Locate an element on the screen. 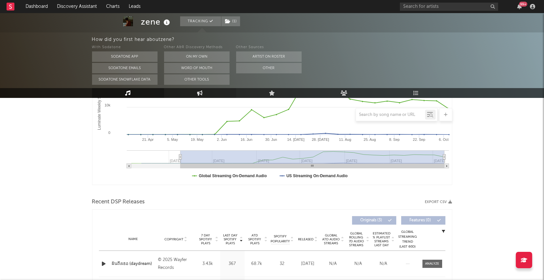 This screenshot has height=280, width=544. text: 21. Apr is located at coordinates (148, 139).